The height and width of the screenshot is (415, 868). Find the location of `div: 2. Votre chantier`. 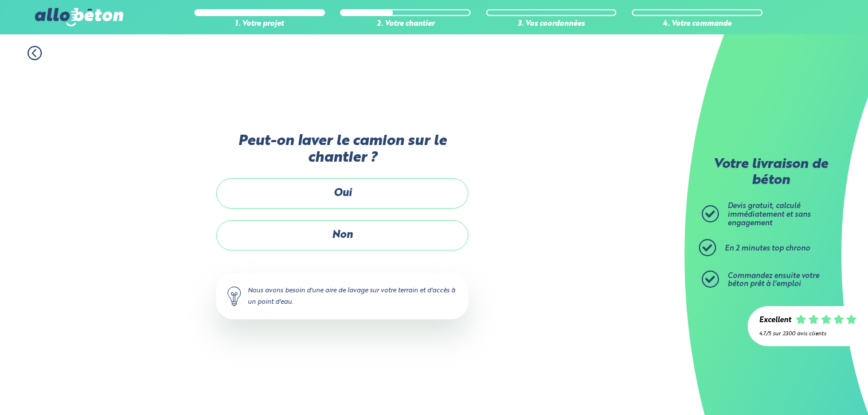

div: 2. Votre chantier is located at coordinates (406, 24).